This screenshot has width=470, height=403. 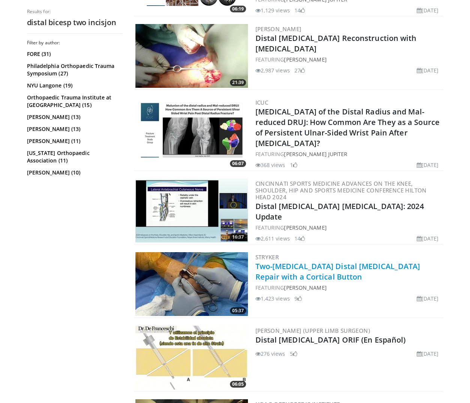 What do you see at coordinates (192, 56) in the screenshot?
I see `a: 21:39` at bounding box center [192, 56].